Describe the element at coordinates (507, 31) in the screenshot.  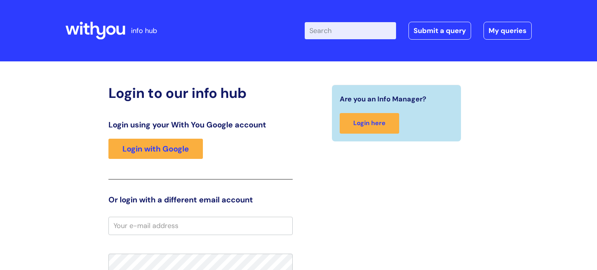
I see `a: My queries` at that location.